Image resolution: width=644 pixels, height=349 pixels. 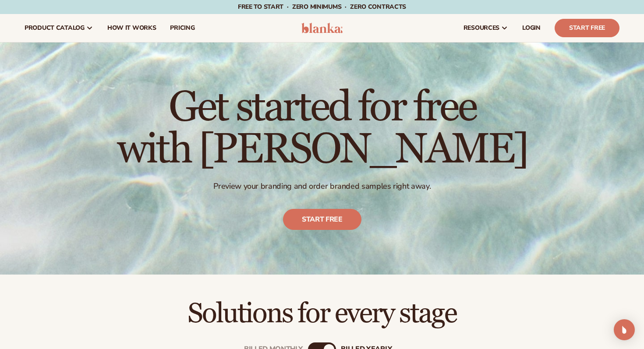 What do you see at coordinates (322, 186) in the screenshot?
I see `p: Preview your branding and order branded samples right away.` at bounding box center [322, 186].